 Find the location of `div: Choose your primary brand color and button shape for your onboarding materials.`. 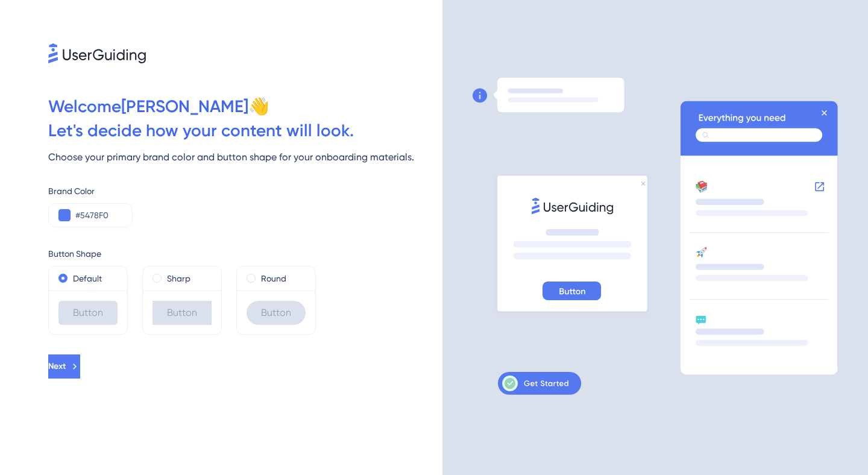

div: Choose your primary brand color and button shape for your onboarding materials. is located at coordinates (246, 157).